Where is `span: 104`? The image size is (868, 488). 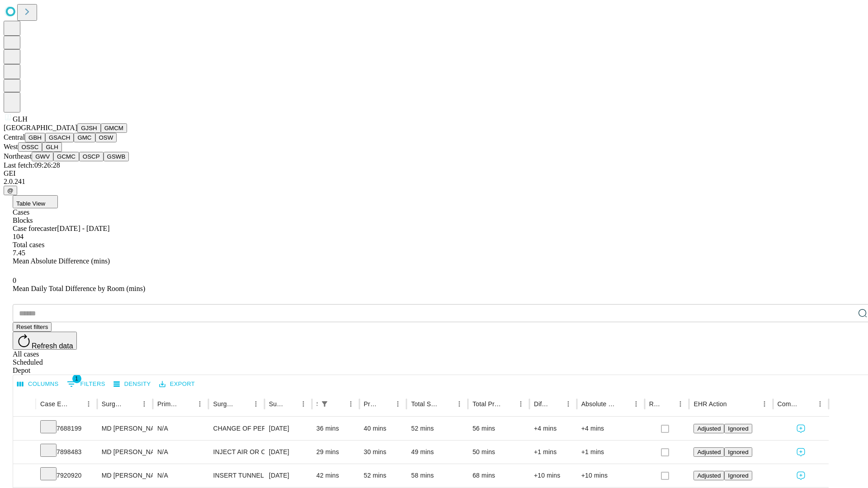
span: 104 is located at coordinates (18, 236).